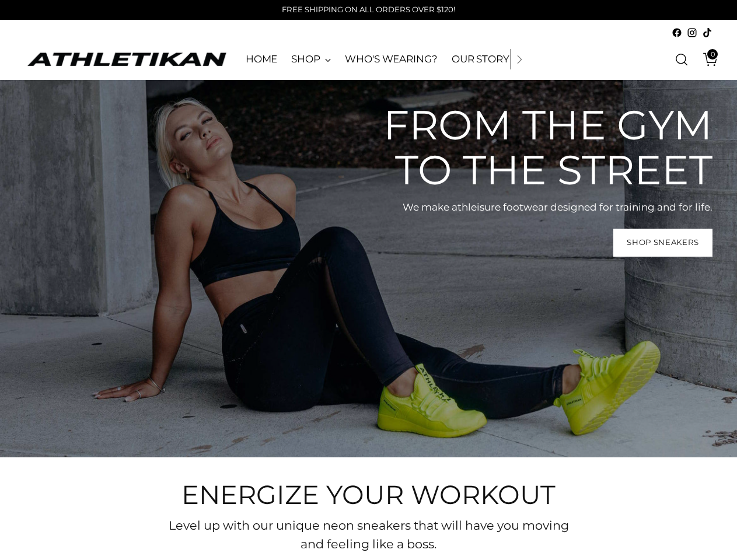  Describe the element at coordinates (391, 60) in the screenshot. I see `a: WHO'S WEARING?` at that location.